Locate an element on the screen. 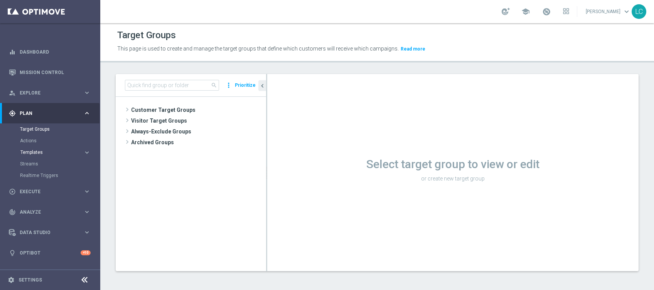 Image resolution: width=654 pixels, height=290 pixels. i: play_circle_outline is located at coordinates (12, 192).